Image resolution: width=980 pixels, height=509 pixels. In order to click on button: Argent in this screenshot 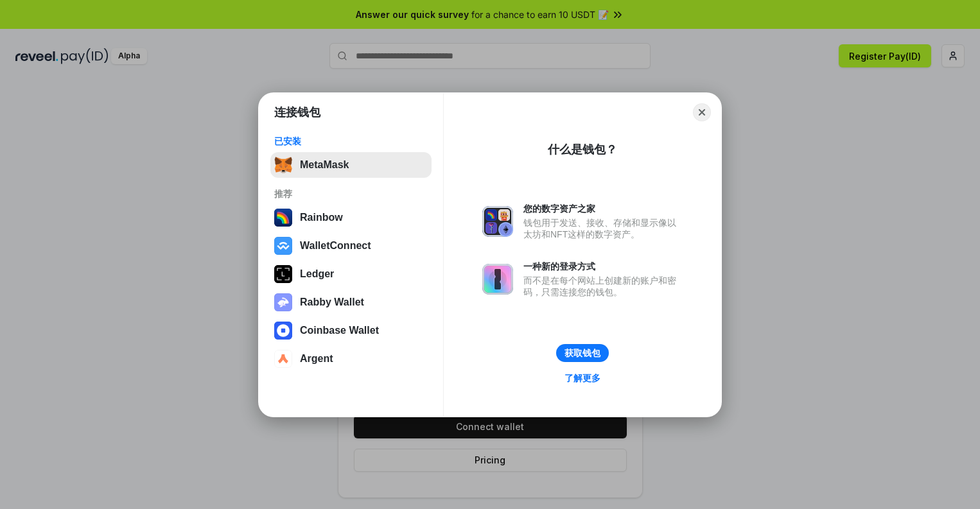, I will do `click(351, 359)`.